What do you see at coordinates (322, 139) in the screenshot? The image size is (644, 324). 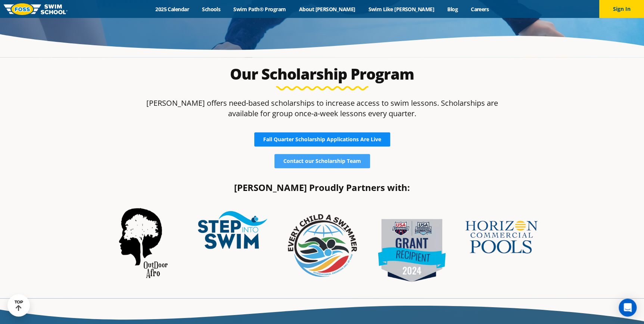 I see `span: Fall Quarter Scholarship Applications Are Live` at bounding box center [322, 139].